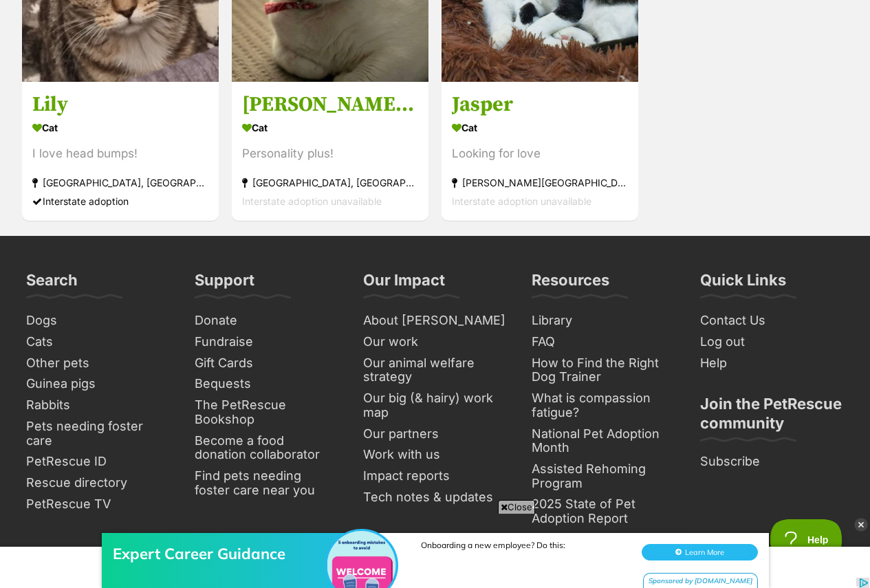  Describe the element at coordinates (771, 462) in the screenshot. I see `a: Subscribe` at that location.